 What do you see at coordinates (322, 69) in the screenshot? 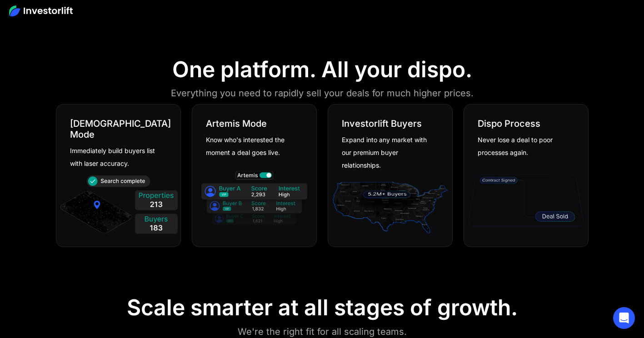
I see `div: One platform. All your dispo.` at bounding box center [322, 69].